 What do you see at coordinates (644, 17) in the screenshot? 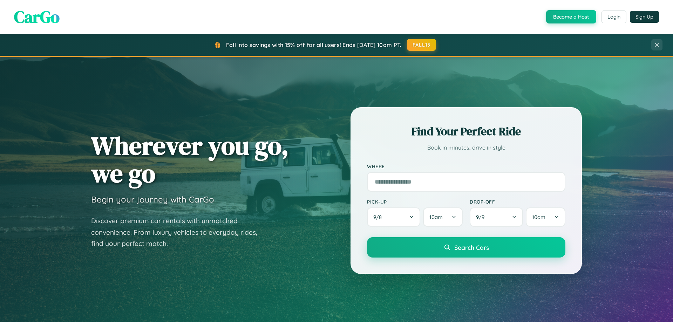
I see `button: Sign Up` at bounding box center [644, 17].